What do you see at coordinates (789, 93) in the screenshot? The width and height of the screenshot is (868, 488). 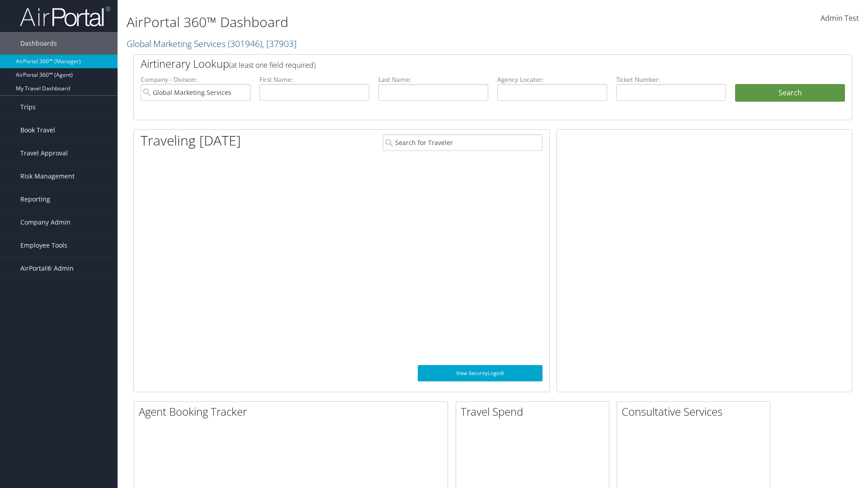 I see `button: Search` at bounding box center [789, 93].